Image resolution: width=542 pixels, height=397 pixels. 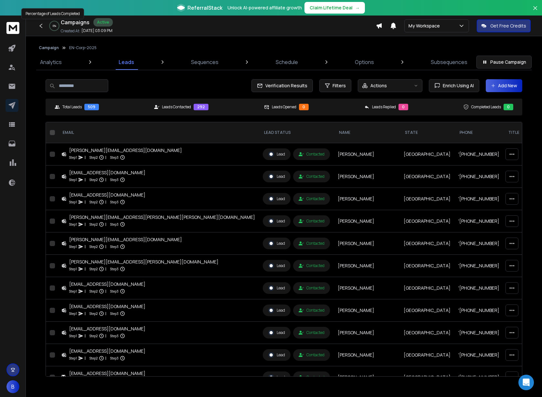 What do you see at coordinates (75, 22) in the screenshot?
I see `h1: Campaigns` at bounding box center [75, 22].